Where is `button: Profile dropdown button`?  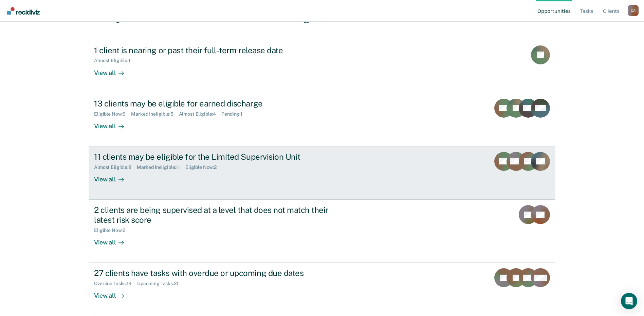 button: Profile dropdown button is located at coordinates (633, 11).